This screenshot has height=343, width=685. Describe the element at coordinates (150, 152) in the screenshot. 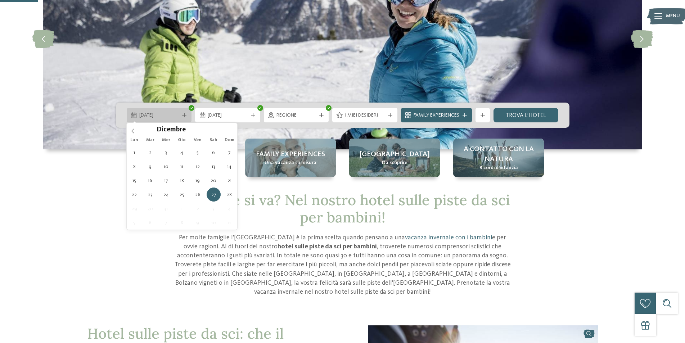

I see `span: Dicembre 2, 2025` at that location.